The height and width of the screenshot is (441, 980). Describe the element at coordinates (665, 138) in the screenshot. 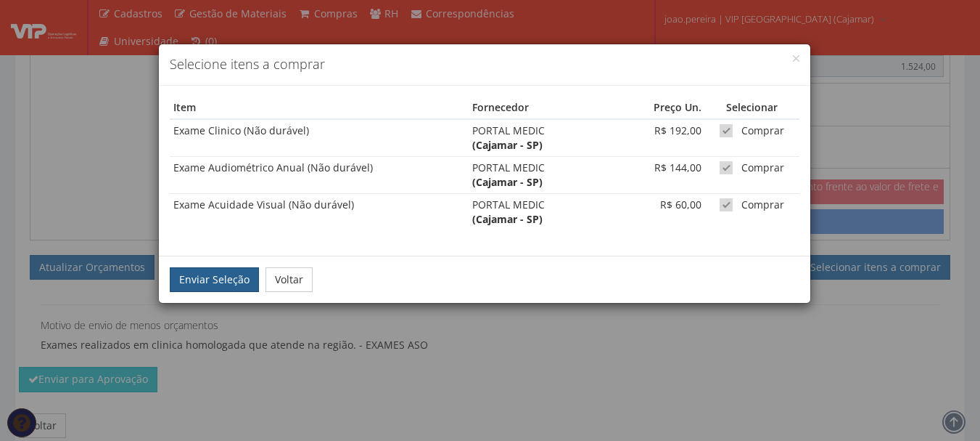

I see `td: R$ 192,00` at that location.